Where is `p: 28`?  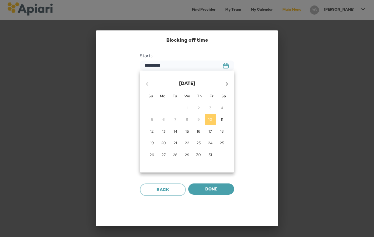 p: 28 is located at coordinates (175, 155).